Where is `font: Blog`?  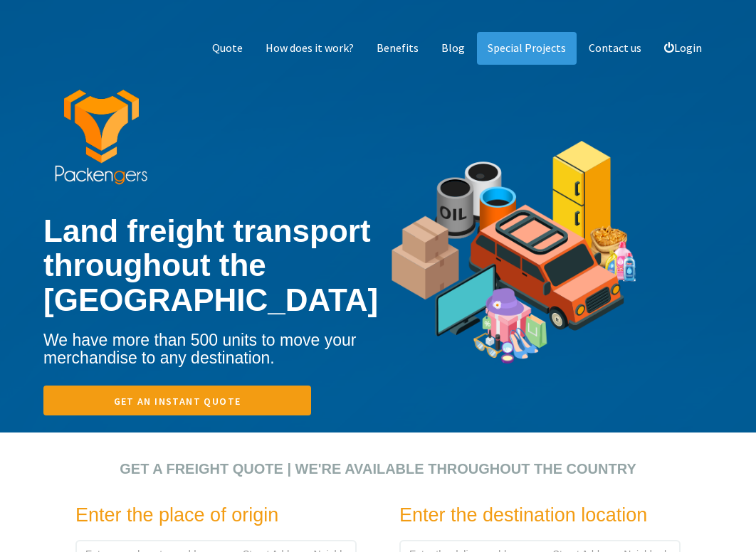
font: Blog is located at coordinates (453, 47).